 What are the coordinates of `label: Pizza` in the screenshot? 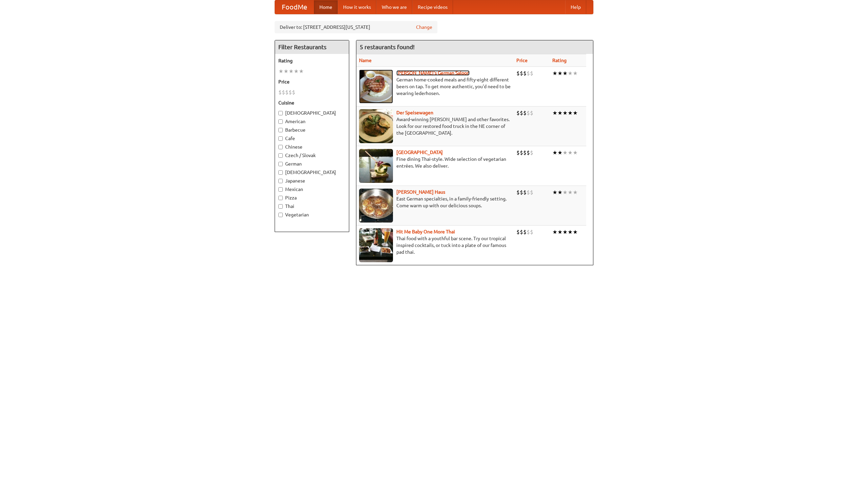 It's located at (312, 198).